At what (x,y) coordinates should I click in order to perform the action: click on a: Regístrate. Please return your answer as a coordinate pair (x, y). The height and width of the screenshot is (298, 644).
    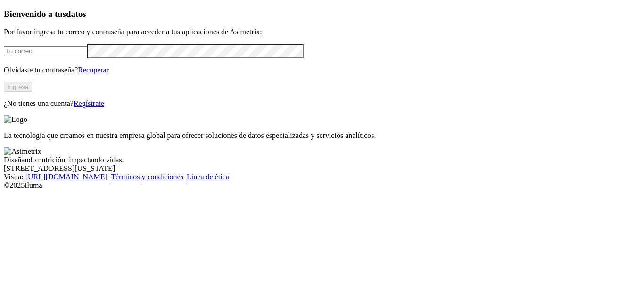
    Looking at the image, I should click on (88, 103).